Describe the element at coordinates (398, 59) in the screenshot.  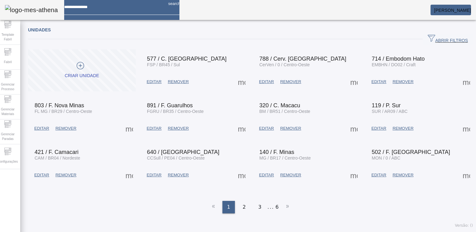
I see `span: 714 / Embodom Hato` at that location.